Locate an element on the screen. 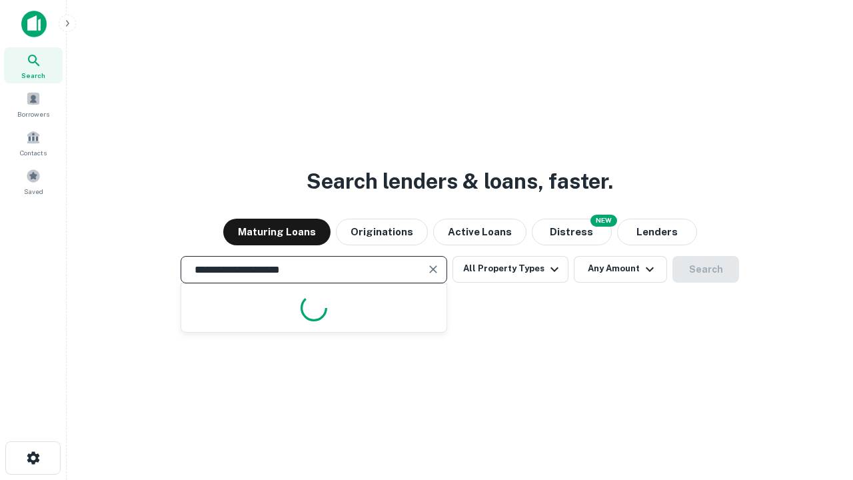 This screenshot has height=480, width=853. button: Search distressed loans with lien and other non-mortgage details. is located at coordinates (571, 232).